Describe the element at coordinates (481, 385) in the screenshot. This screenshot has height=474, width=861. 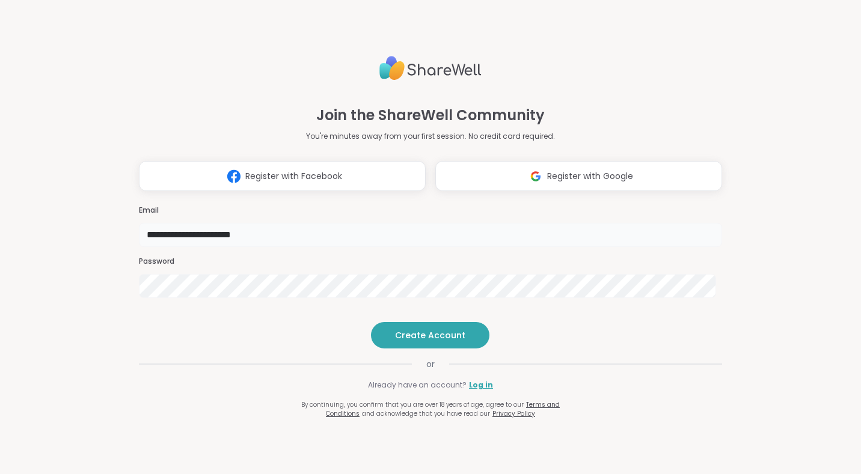
I see `a: Log in` at that location.